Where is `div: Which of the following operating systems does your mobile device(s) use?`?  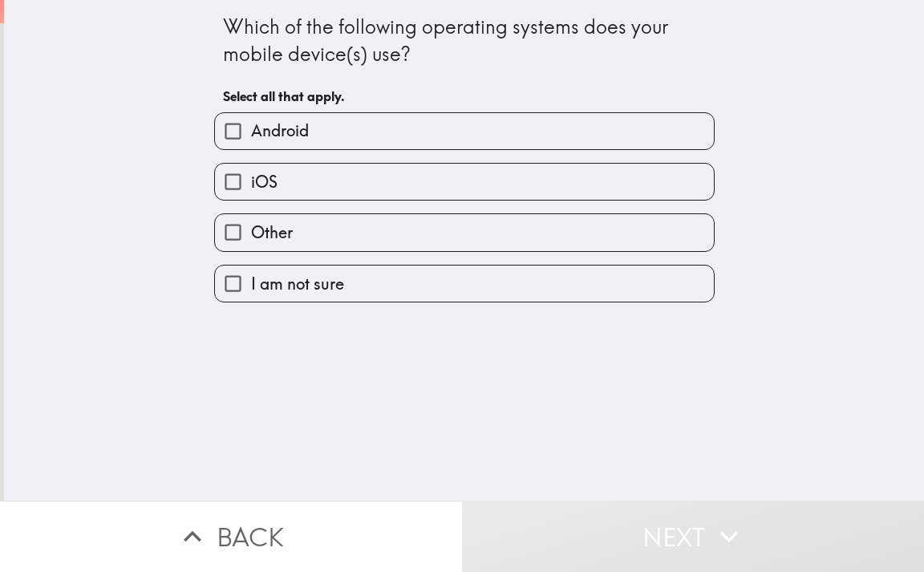 div: Which of the following operating systems does your mobile device(s) use? is located at coordinates (465, 40).